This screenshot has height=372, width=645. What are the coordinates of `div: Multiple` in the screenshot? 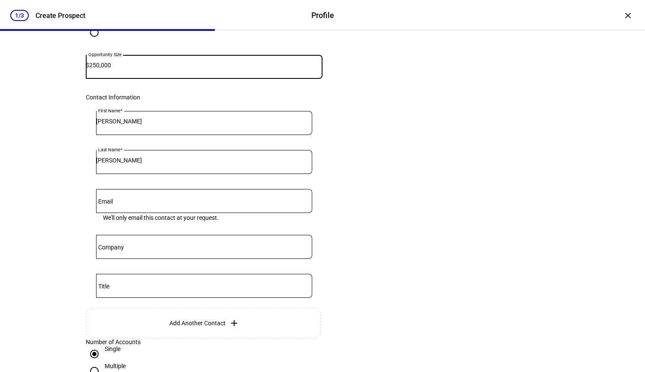 It's located at (115, 366).